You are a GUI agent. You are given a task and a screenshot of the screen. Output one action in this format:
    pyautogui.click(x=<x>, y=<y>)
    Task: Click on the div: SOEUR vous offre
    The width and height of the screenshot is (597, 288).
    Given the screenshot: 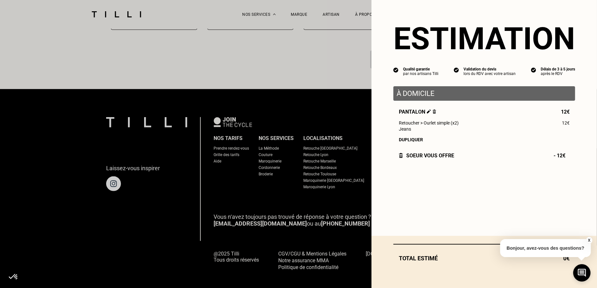 What is the action you would take?
    pyautogui.click(x=426, y=155)
    